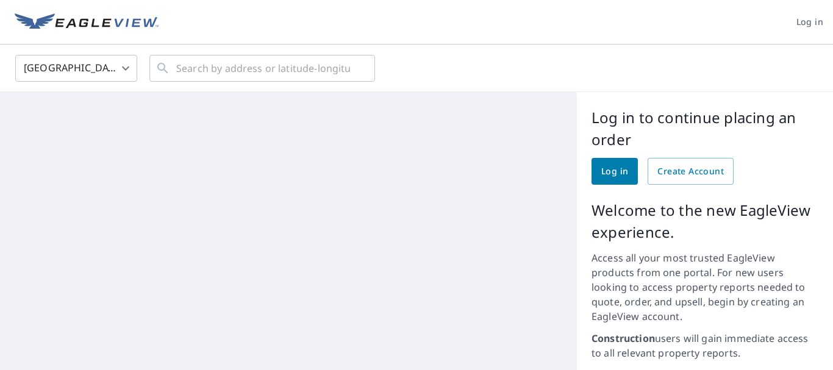  What do you see at coordinates (690, 171) in the screenshot?
I see `span: Create Account` at bounding box center [690, 171].